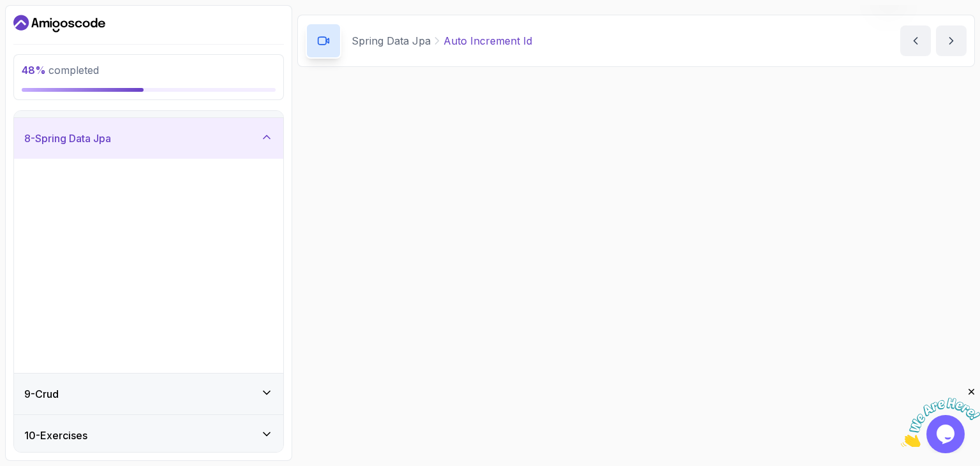 The height and width of the screenshot is (466, 980). I want to click on button: next content, so click(951, 40).